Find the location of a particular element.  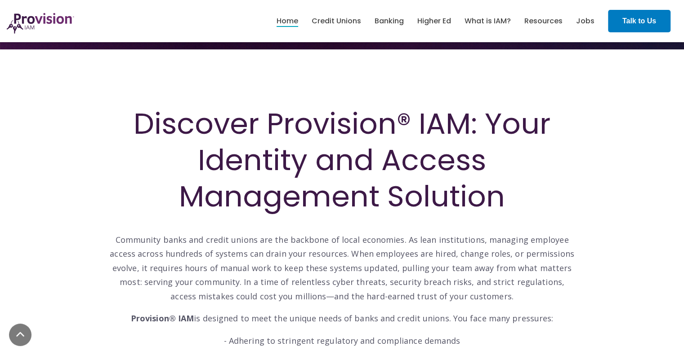

p: - Adhering to stringent regulatory and compliance demands is located at coordinates (342, 342).